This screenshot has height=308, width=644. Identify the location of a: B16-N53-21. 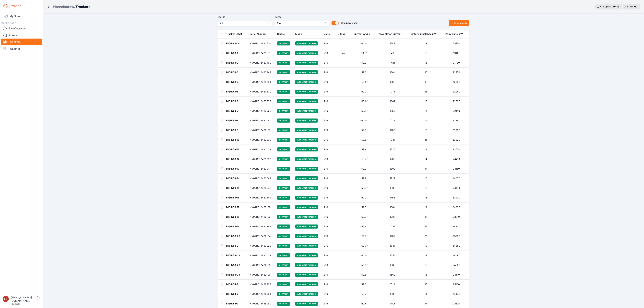
(233, 246).